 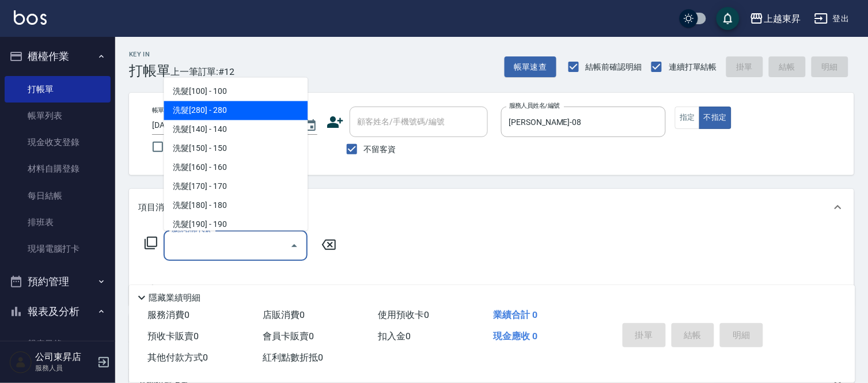 I want to click on div: 項目消費, so click(x=491, y=208).